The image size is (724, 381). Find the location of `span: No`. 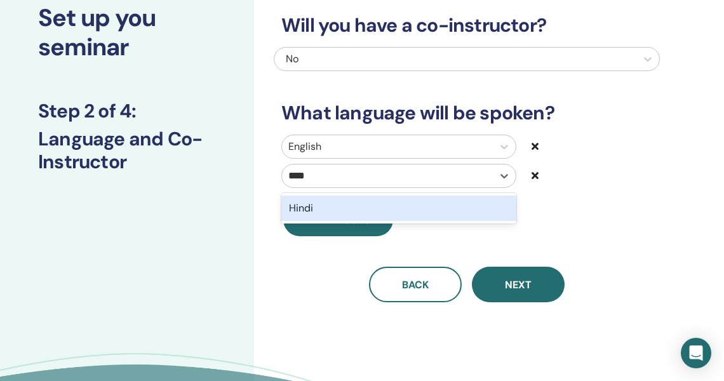

span: No is located at coordinates (292, 58).